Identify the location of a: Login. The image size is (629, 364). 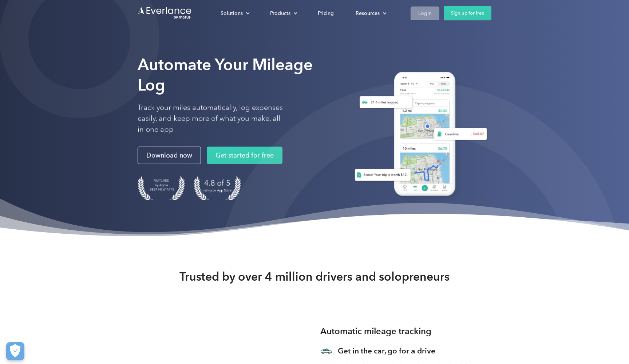
(425, 13).